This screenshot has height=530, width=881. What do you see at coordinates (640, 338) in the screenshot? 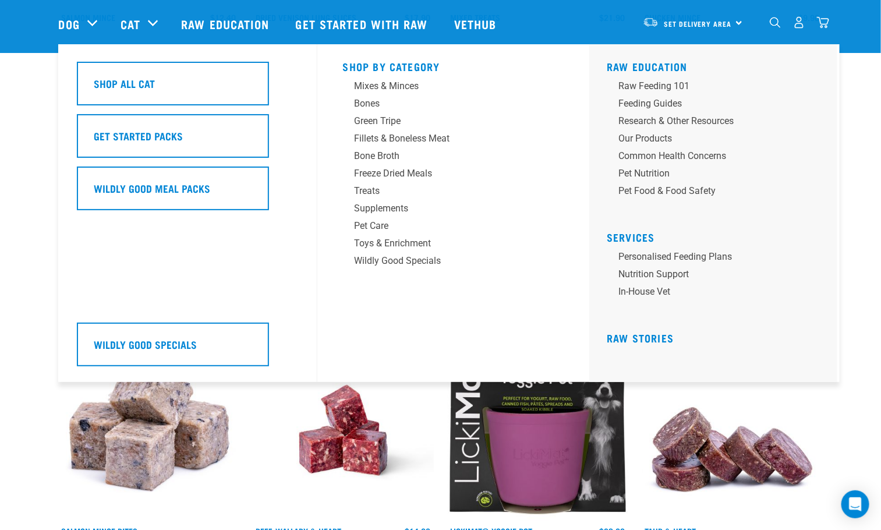
I see `a: Raw Stories` at bounding box center [640, 338].